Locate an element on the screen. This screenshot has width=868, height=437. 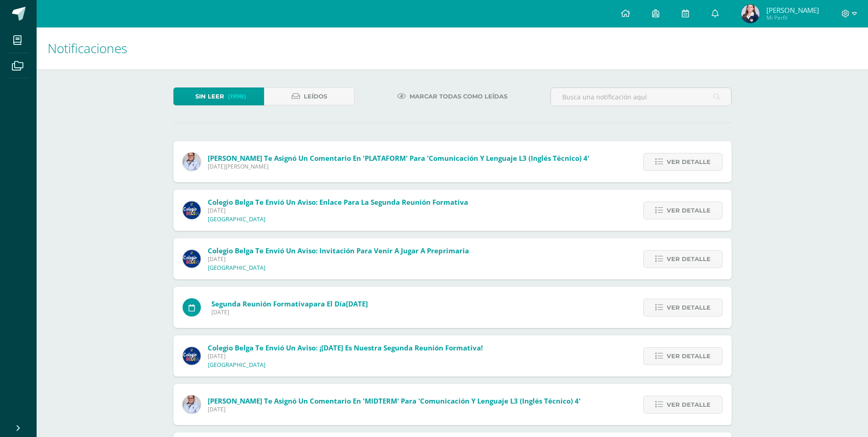
span: Sin leer is located at coordinates (209, 96).